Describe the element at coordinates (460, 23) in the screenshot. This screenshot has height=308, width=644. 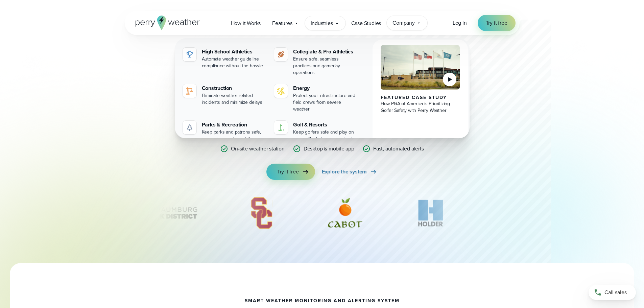
I see `a: Log in` at that location.